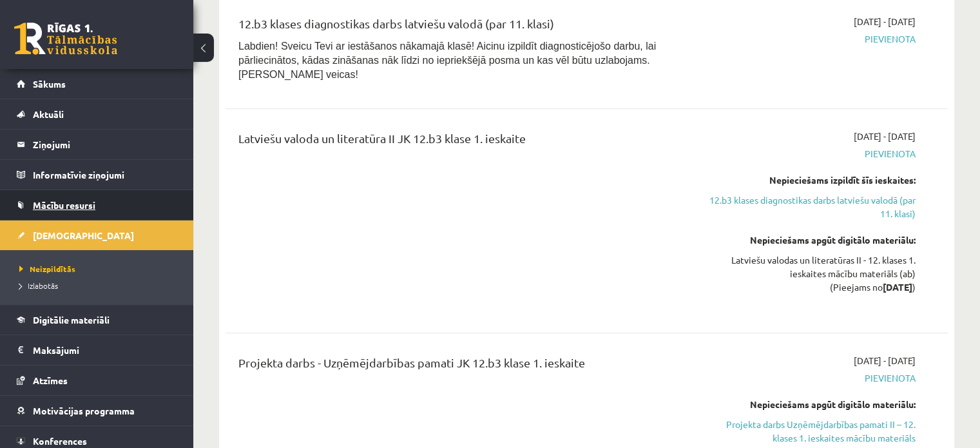 This screenshot has height=448, width=980. I want to click on a: Ziņojumi, so click(97, 144).